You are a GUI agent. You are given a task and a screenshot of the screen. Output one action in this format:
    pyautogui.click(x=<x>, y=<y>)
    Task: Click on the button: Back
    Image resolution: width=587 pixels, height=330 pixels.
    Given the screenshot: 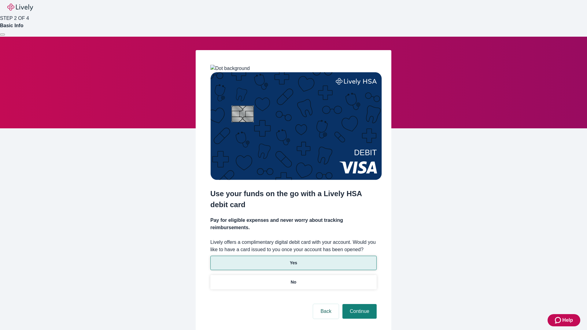 What is the action you would take?
    pyautogui.click(x=326, y=312)
    